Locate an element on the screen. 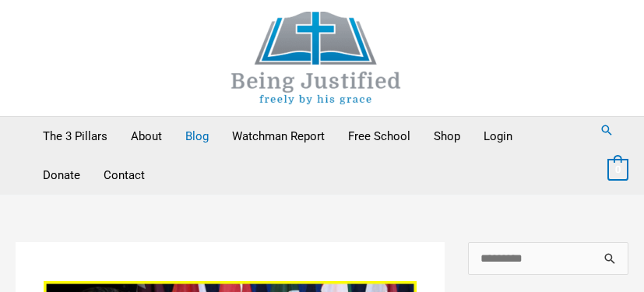  a: About is located at coordinates (146, 136).